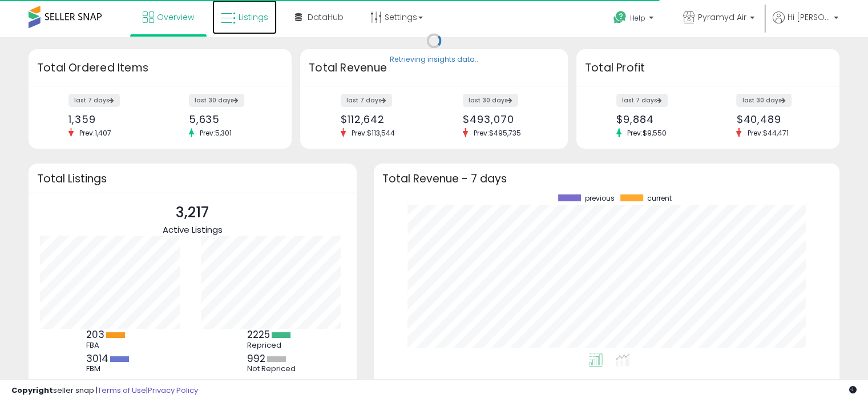 Image resolution: width=868 pixels, height=402 pixels. What do you see at coordinates (607, 178) in the screenshot?
I see `h3: Total Revenue - 7 days` at bounding box center [607, 178].